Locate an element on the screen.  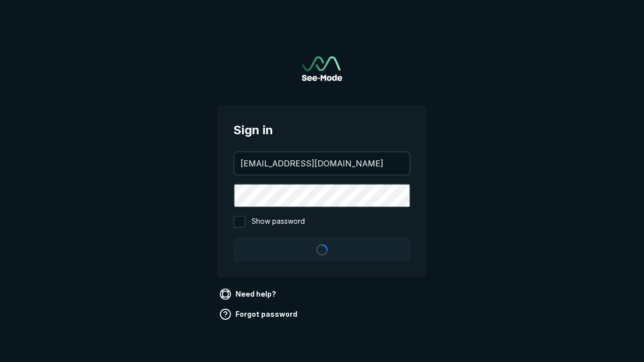
a: Need help? is located at coordinates (249, 294).